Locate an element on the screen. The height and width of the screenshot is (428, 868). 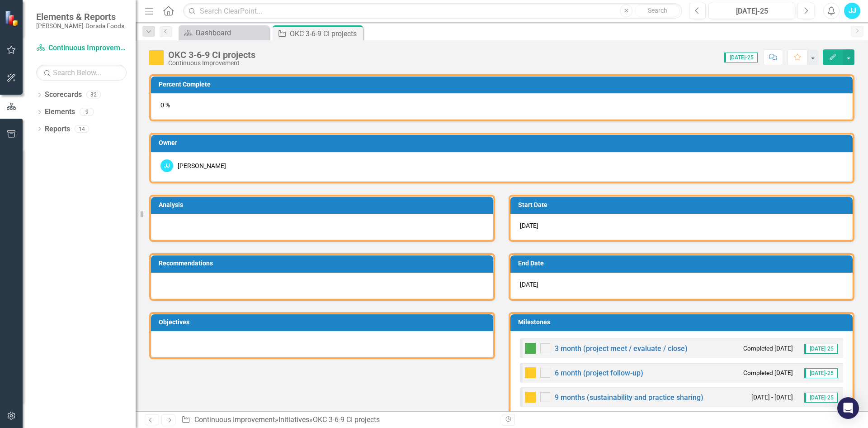
a: Scorecards is located at coordinates (63, 94).